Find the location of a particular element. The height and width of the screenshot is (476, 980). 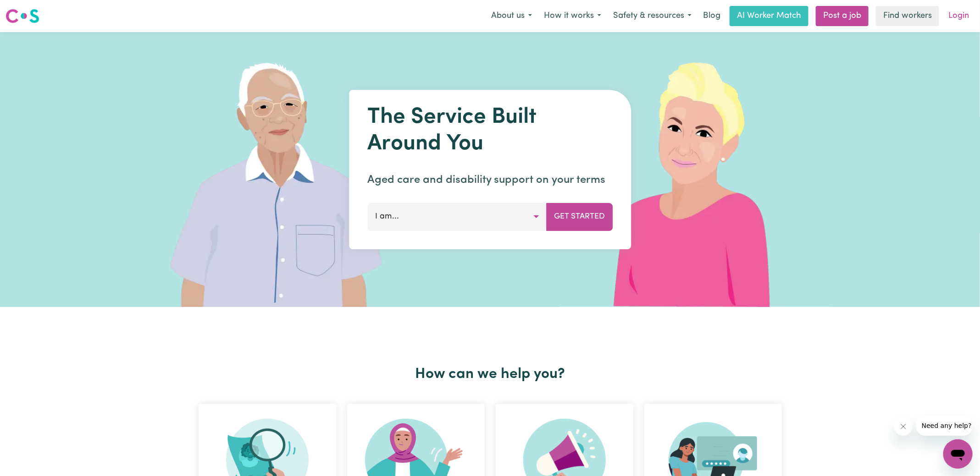

a: AI Worker Match is located at coordinates (769, 16).